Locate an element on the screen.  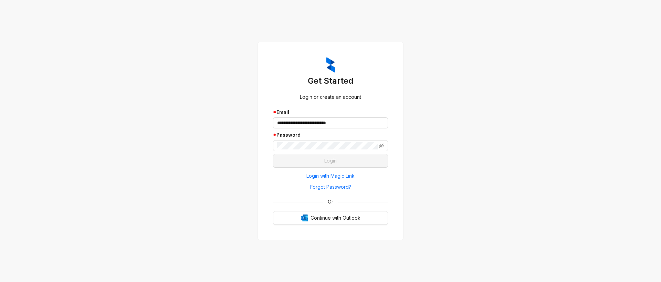
img: Outlook is located at coordinates (304, 218).